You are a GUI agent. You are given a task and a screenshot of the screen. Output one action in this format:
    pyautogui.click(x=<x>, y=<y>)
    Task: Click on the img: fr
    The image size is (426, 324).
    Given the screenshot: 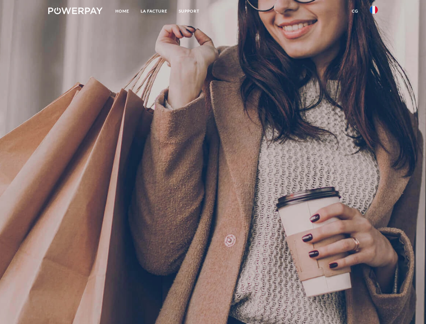 What is the action you would take?
    pyautogui.click(x=374, y=10)
    